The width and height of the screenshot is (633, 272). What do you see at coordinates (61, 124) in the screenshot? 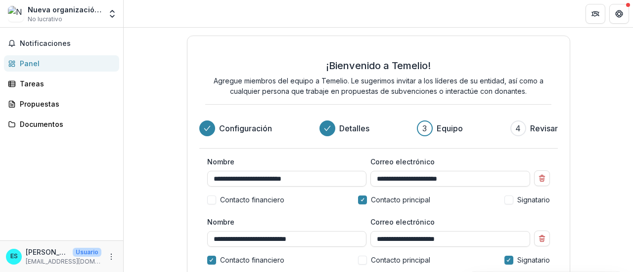
I see `a: Documentos` at bounding box center [61, 124].